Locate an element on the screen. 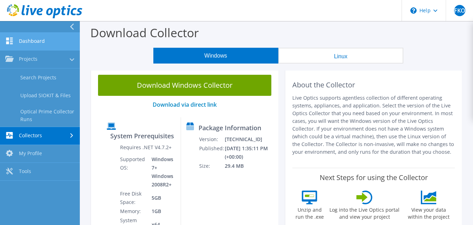 This screenshot has width=473, height=225. td: Windows 7+ Windows 2008R2+ is located at coordinates (161, 172).